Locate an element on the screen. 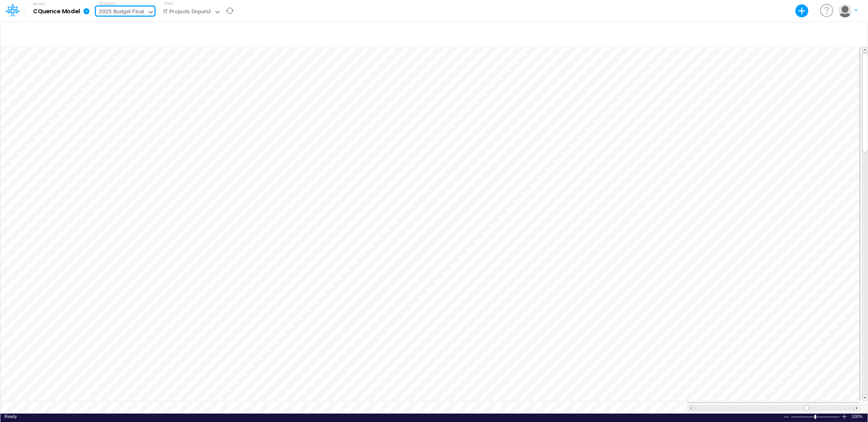  div: Zoom Out is located at coordinates (787, 417).